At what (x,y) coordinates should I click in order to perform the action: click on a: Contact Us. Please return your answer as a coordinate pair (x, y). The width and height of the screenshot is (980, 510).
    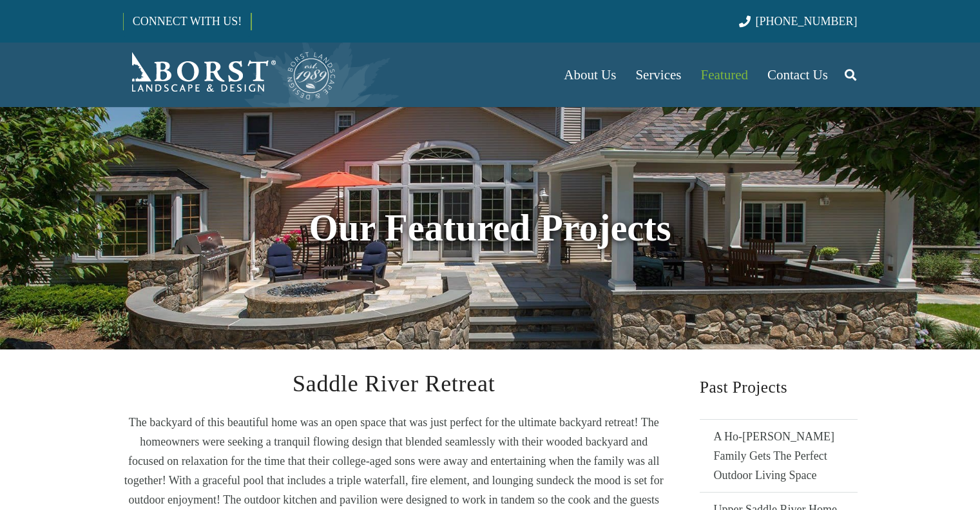
    Looking at the image, I should click on (798, 75).